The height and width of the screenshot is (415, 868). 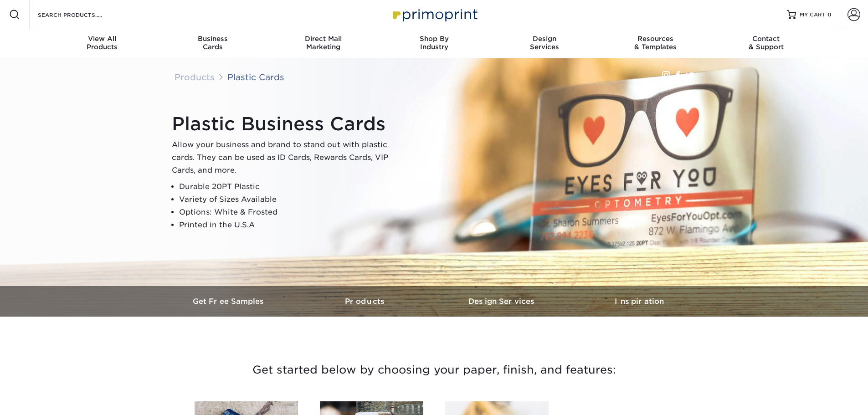 I want to click on a: Shop ByIndustry, so click(x=434, y=43).